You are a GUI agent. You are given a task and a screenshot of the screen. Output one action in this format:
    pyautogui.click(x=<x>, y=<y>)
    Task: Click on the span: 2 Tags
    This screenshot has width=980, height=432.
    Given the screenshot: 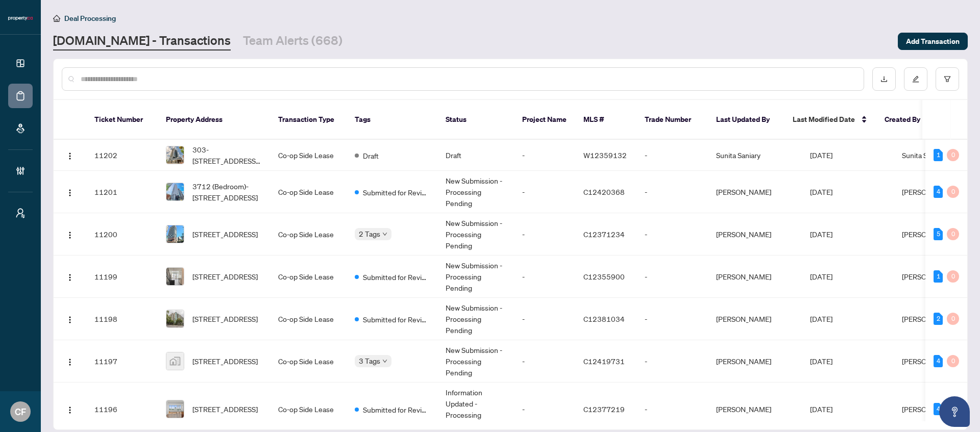 What is the action you would take?
    pyautogui.click(x=370, y=234)
    